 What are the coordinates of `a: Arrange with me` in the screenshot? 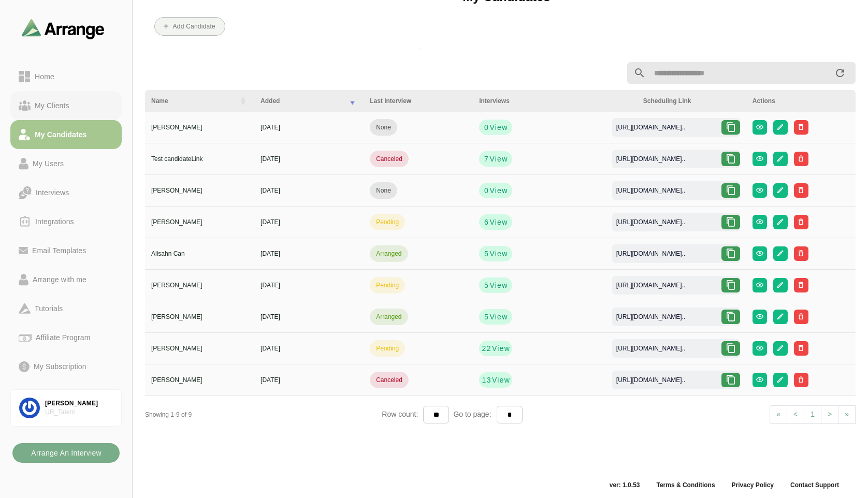 It's located at (66, 280).